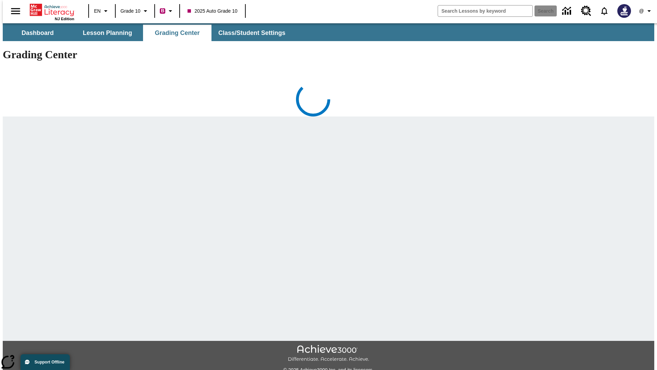 The image size is (657, 370). Describe the element at coordinates (604, 11) in the screenshot. I see `a: Notifications` at that location.